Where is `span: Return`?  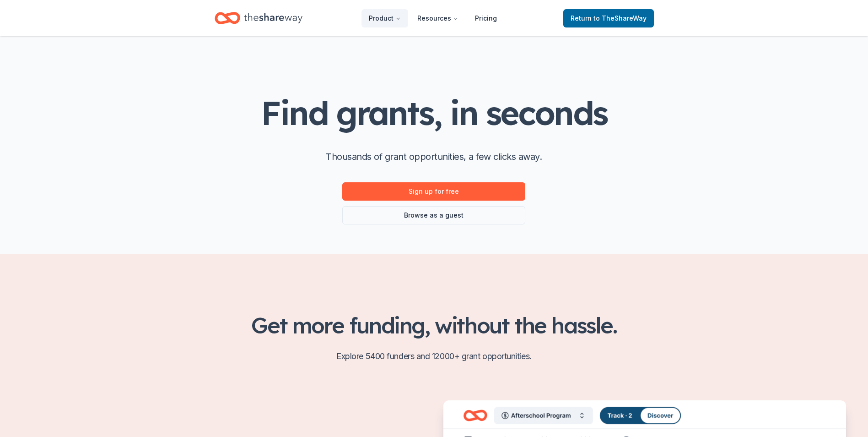 span: Return is located at coordinates (609, 18).